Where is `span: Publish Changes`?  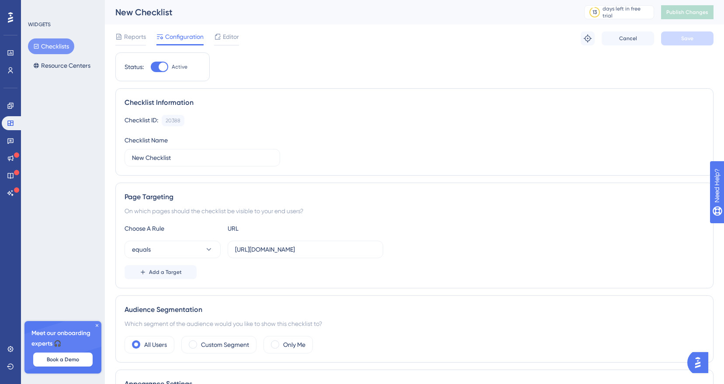
span: Publish Changes is located at coordinates (687, 12).